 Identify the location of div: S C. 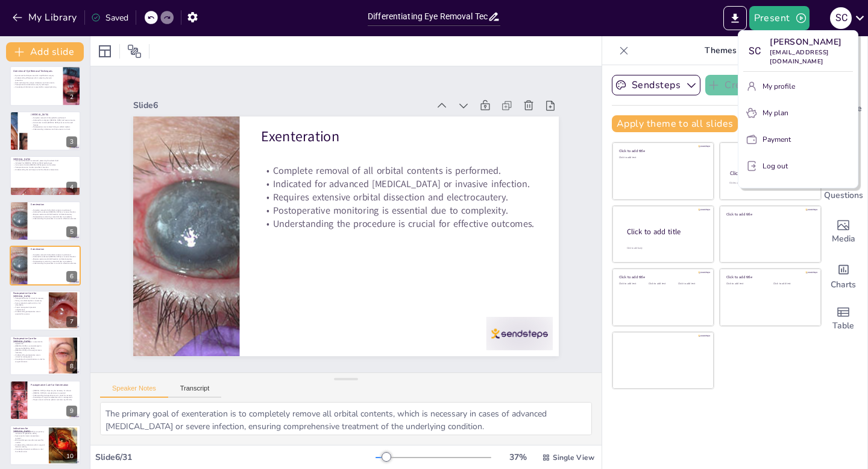
(754, 51).